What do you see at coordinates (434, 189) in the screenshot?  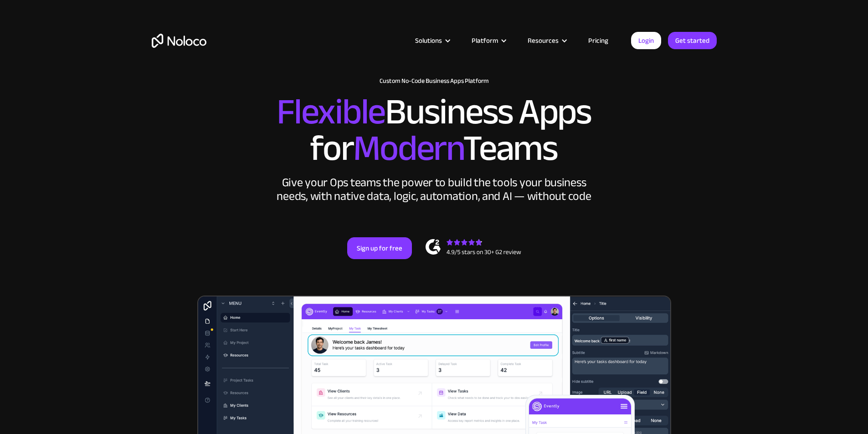 I see `div: Give your Ops teams the power to build the tools your business needs, with native data, logic, au...` at bounding box center [434, 189].